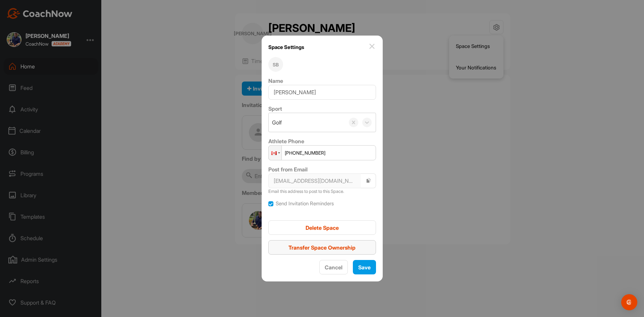 The image size is (644, 317). I want to click on button: Delete Space, so click(322, 227).